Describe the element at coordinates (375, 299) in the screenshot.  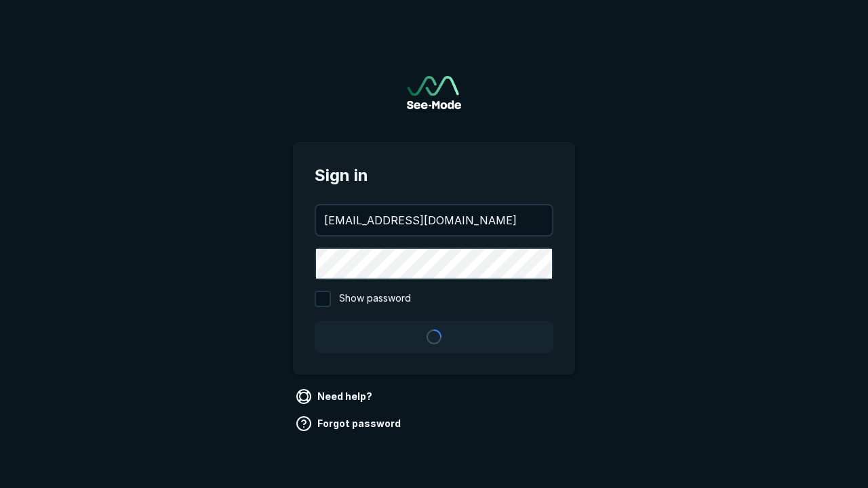
I see `span: Show password` at that location.